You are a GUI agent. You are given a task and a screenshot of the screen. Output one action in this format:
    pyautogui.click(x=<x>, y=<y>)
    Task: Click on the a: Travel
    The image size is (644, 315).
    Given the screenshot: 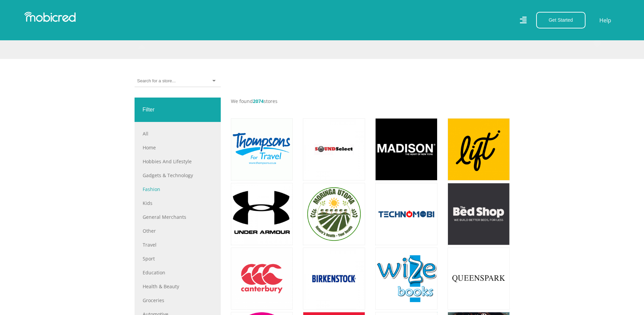 What is the action you would take?
    pyautogui.click(x=177, y=244)
    